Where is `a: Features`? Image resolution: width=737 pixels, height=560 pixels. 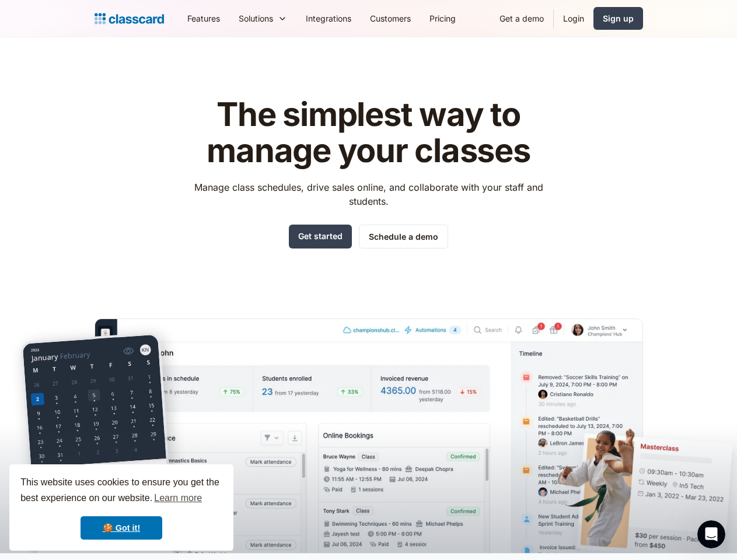
a: Features is located at coordinates (204, 18).